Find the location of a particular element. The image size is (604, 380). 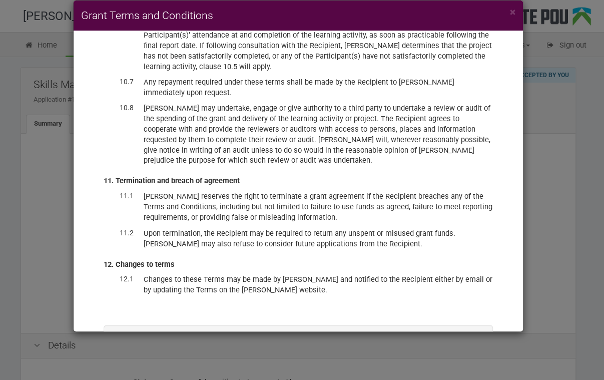

div: 12. Changes to terms is located at coordinates (298, 264).